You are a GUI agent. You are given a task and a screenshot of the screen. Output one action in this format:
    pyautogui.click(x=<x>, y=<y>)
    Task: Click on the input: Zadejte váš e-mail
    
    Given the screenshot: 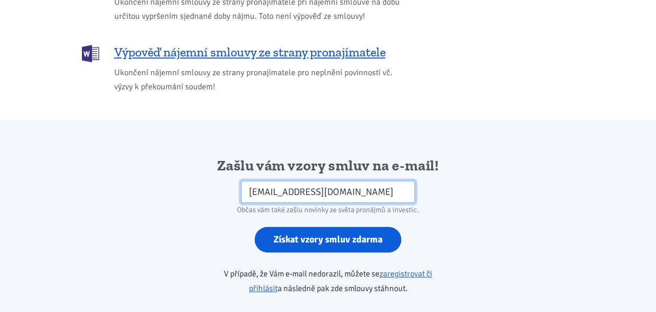 What is the action you would take?
    pyautogui.click(x=328, y=192)
    